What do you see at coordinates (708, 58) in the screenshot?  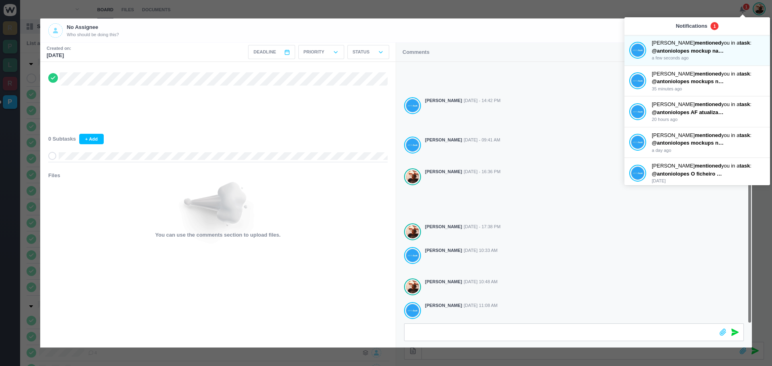 I see `p: a few seconds ago` at bounding box center [708, 58].